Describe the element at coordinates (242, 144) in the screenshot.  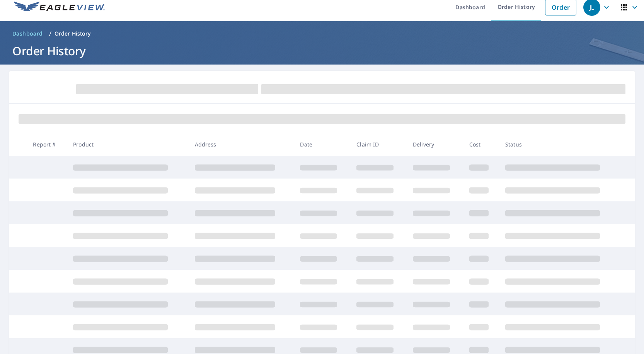
I see `th: Address` at that location.